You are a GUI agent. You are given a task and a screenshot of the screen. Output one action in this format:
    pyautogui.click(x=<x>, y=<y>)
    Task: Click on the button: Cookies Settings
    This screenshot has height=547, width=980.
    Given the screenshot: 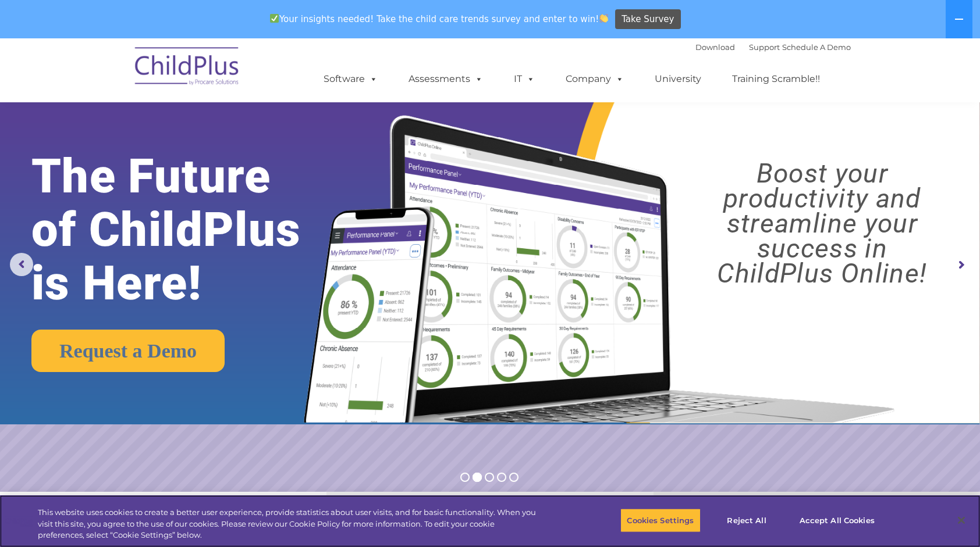 What is the action you would take?
    pyautogui.click(x=659, y=521)
    